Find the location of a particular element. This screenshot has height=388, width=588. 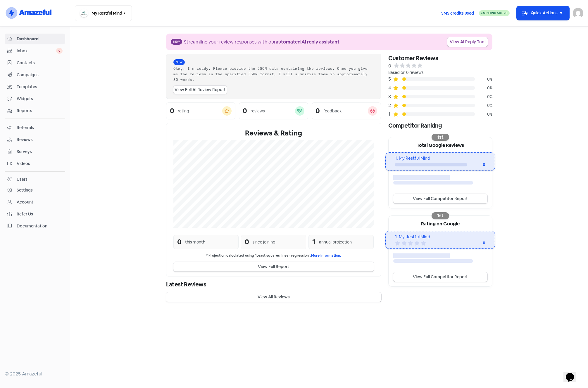

a: Reports is located at coordinates (35, 111).